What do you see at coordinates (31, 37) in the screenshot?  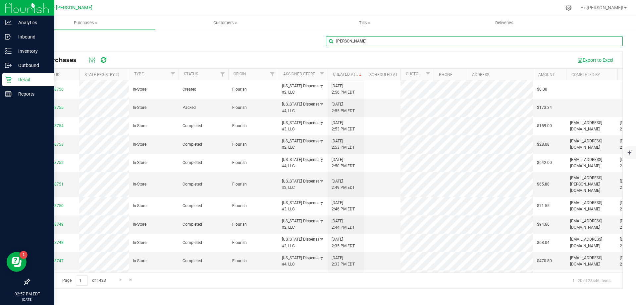 I see `p: Inbound` at bounding box center [31, 37].